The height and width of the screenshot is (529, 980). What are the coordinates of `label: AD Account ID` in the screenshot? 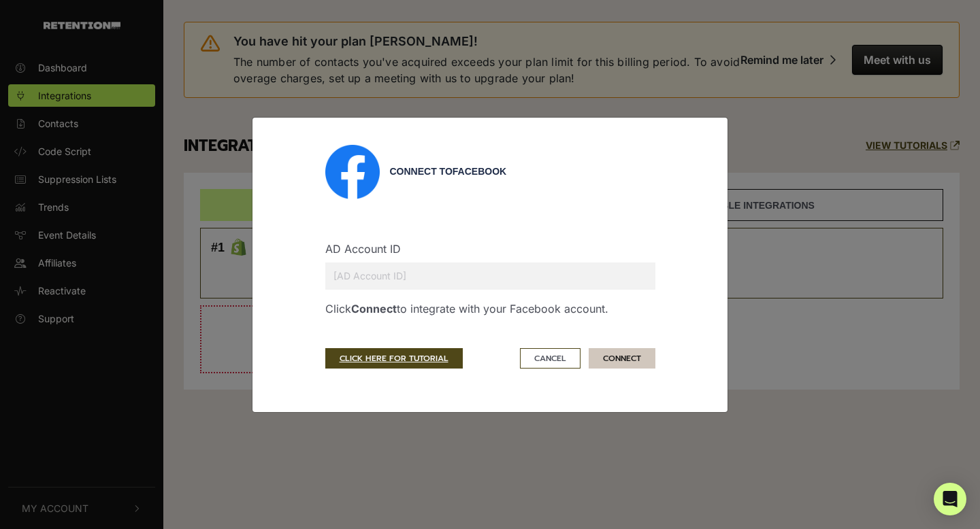 It's located at (362, 249).